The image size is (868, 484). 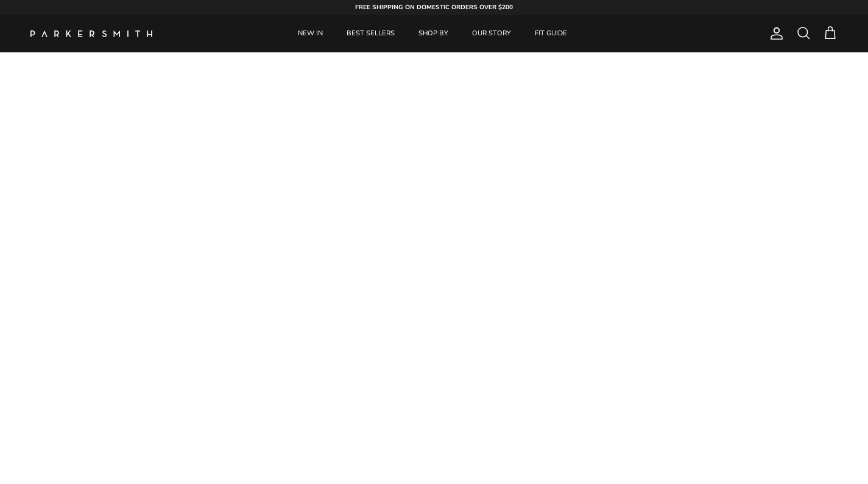 What do you see at coordinates (370, 34) in the screenshot?
I see `a: BEST SELLERS` at bounding box center [370, 34].